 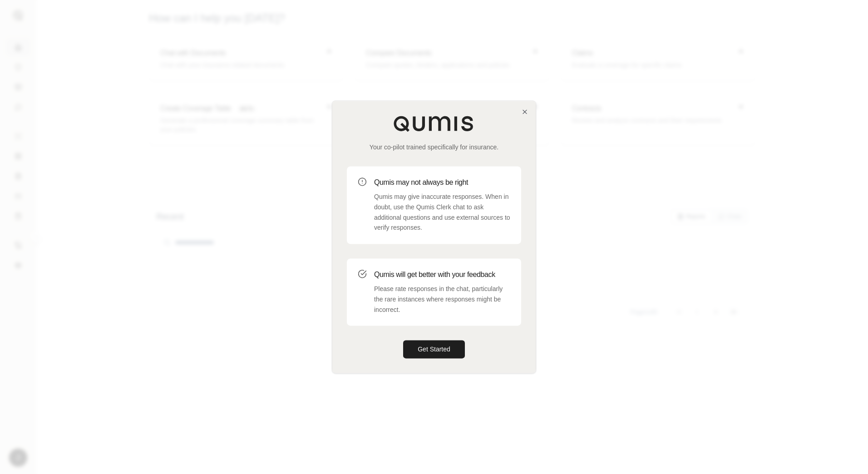 I want to click on p: Your co-pilot trained specifically for insurance., so click(x=434, y=147).